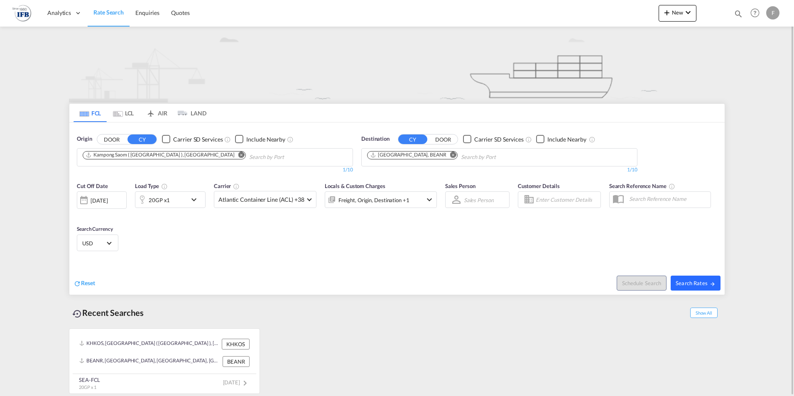 The image size is (794, 396). What do you see at coordinates (642, 283) in the screenshot?
I see `button: Note: By default Schedule search will only considerorigin ports, destination ports and cut off da...` at bounding box center [642, 283].